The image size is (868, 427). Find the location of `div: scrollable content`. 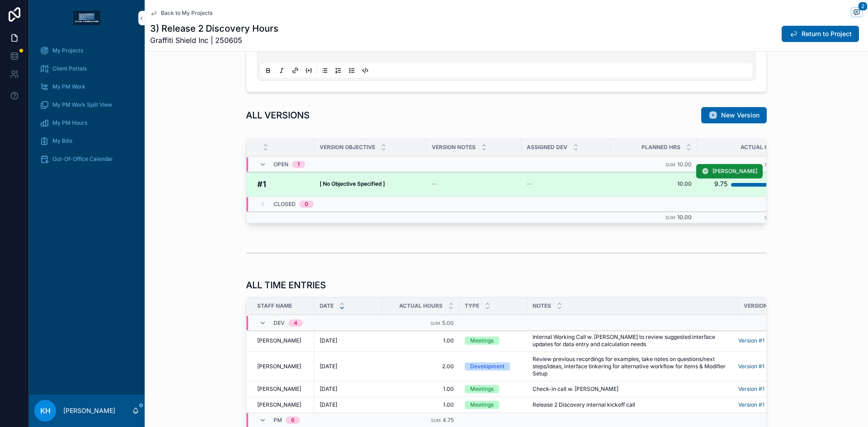

div: scrollable content is located at coordinates (87, 107).